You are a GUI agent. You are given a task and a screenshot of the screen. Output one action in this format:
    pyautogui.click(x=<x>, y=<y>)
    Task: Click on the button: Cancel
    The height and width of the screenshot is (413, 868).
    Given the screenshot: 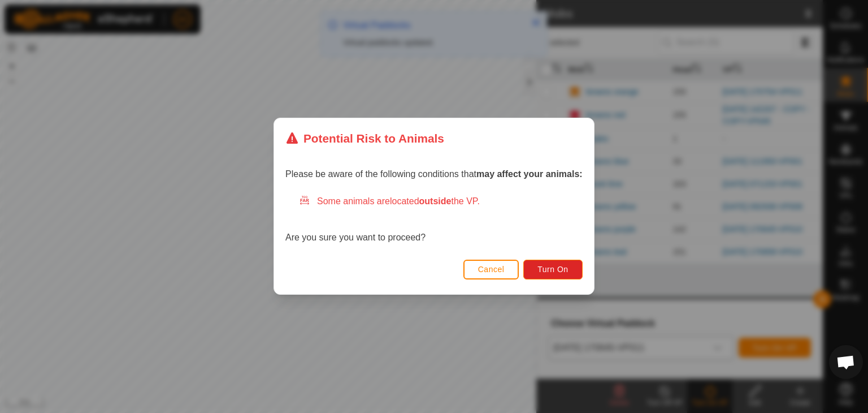 What is the action you would take?
    pyautogui.click(x=491, y=269)
    